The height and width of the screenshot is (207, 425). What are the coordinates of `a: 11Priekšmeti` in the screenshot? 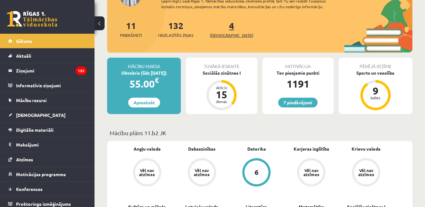 It's located at (131, 29).